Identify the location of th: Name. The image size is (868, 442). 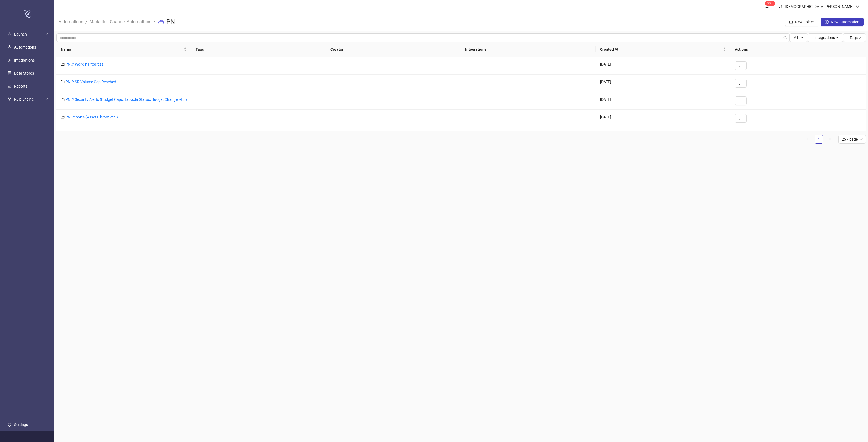
(123, 50).